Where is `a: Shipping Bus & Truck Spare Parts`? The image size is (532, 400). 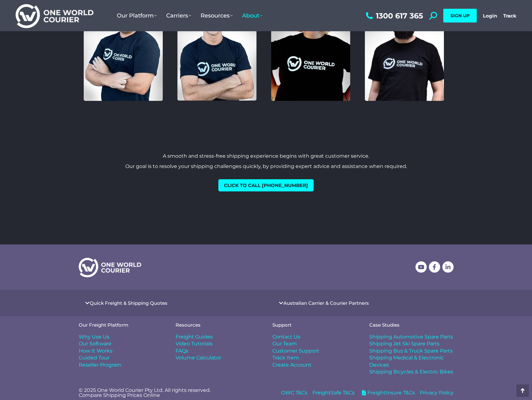
a: Shipping Bus & Truck Spare Parts is located at coordinates (412, 351).